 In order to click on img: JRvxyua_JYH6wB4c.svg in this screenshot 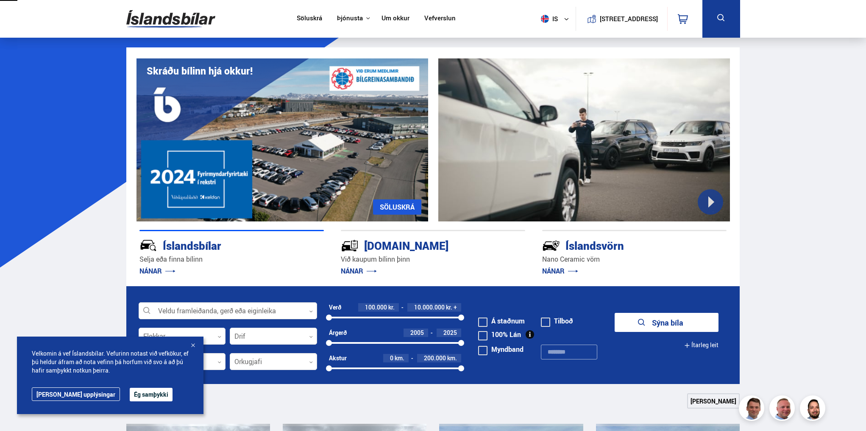, I will do `click(148, 246)`.